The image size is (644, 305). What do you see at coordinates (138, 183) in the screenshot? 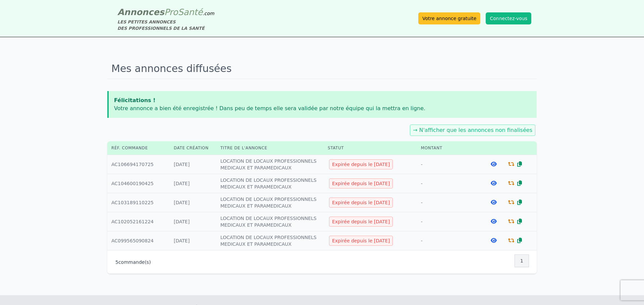
I see `td: AC104600190425` at bounding box center [138, 183].